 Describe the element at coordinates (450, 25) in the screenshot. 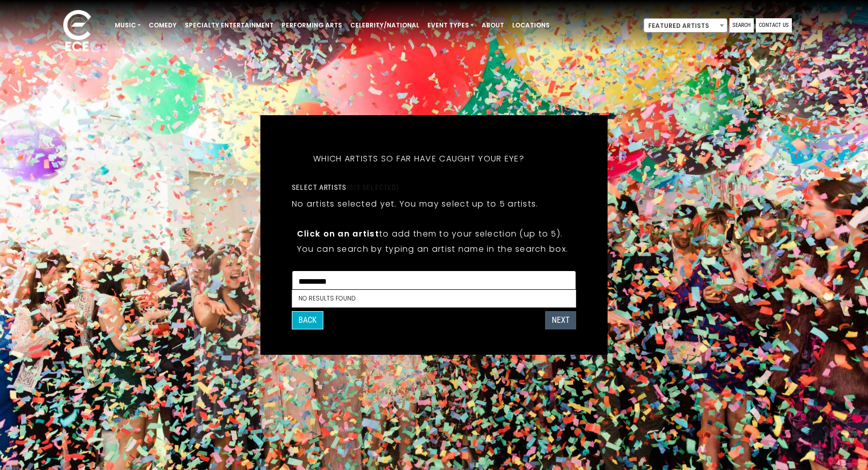

I see `a: Event Types` at that location.